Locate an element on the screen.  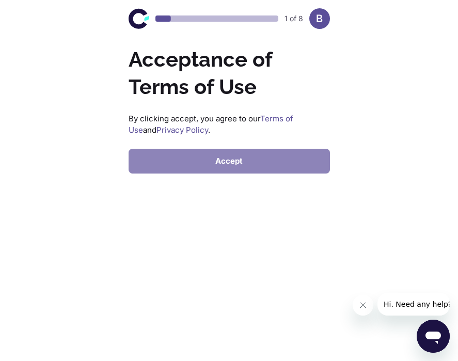
button: Accept is located at coordinates (229, 161).